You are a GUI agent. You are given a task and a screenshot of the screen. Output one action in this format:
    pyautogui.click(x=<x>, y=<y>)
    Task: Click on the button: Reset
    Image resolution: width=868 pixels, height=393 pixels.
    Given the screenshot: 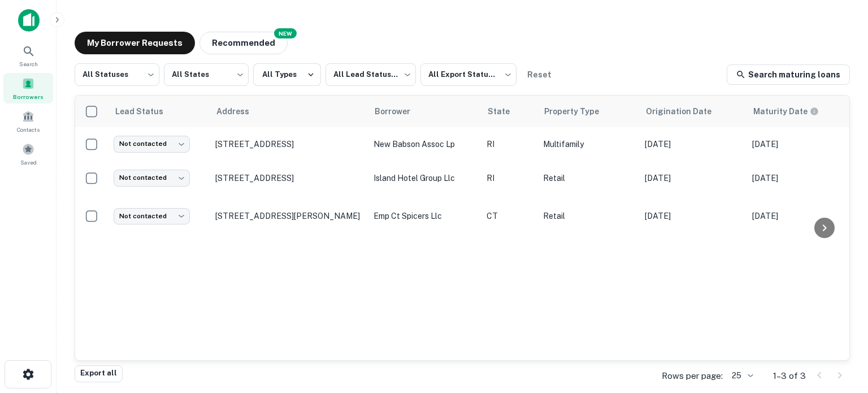 What is the action you would take?
    pyautogui.click(x=539, y=75)
    